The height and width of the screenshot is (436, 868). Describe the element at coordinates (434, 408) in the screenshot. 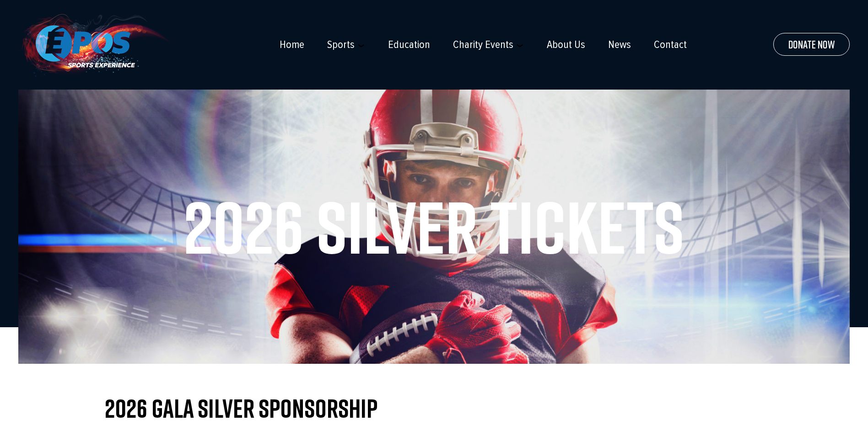

I see `h2: 2026 GALA SILVER SPONSORSHIP` at that location.